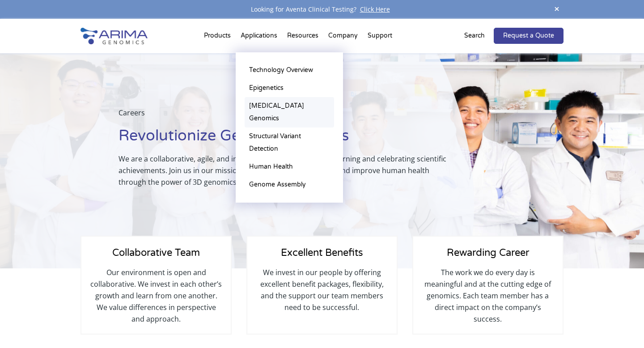 This screenshot has width=644, height=348. I want to click on a: Technology Overview, so click(289, 70).